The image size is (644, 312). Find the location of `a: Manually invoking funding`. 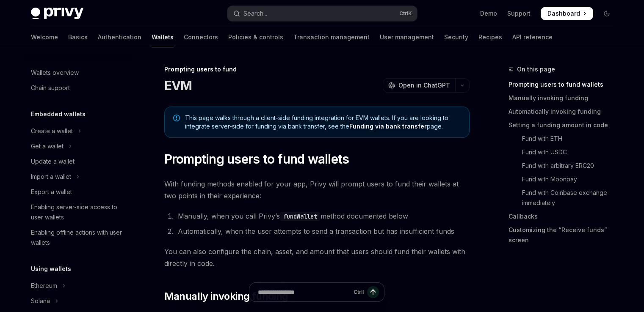

a: Manually invoking funding is located at coordinates (564, 98).